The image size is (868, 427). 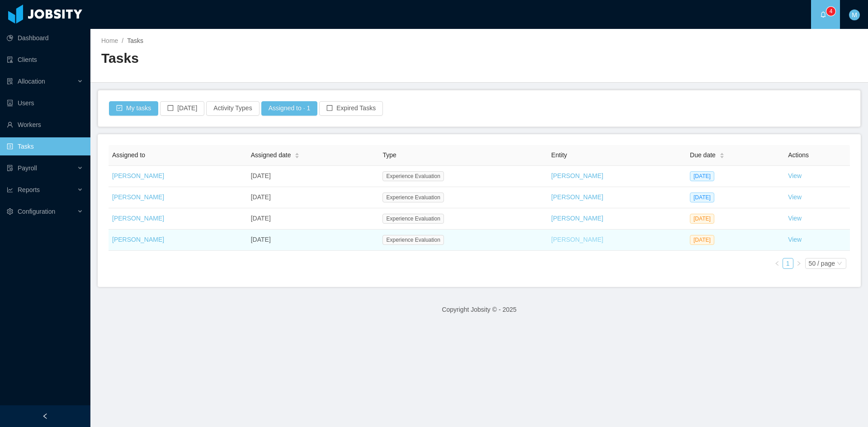 What do you see at coordinates (45, 38) in the screenshot?
I see `a: icon: pie-chartDashboard` at bounding box center [45, 38].